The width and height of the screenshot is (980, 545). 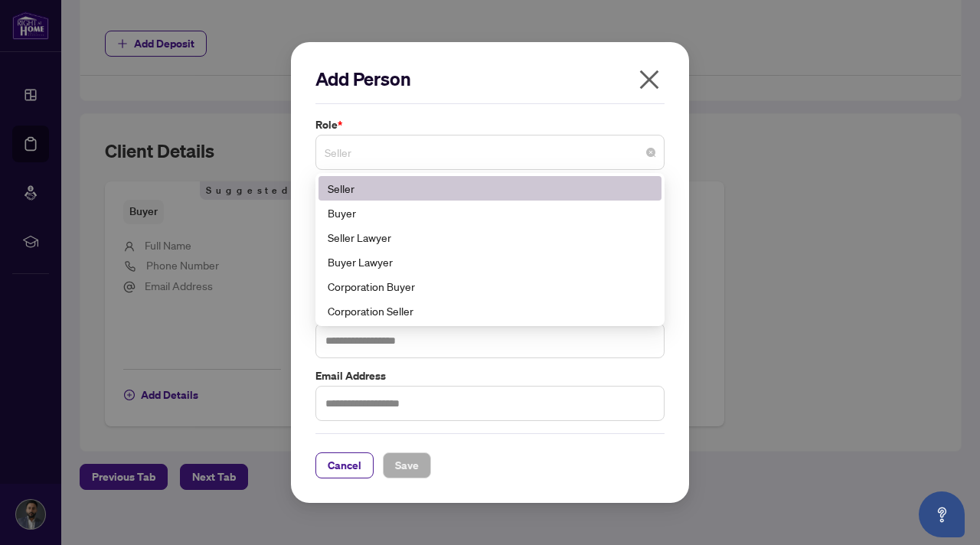 I want to click on label: Email Address, so click(x=490, y=376).